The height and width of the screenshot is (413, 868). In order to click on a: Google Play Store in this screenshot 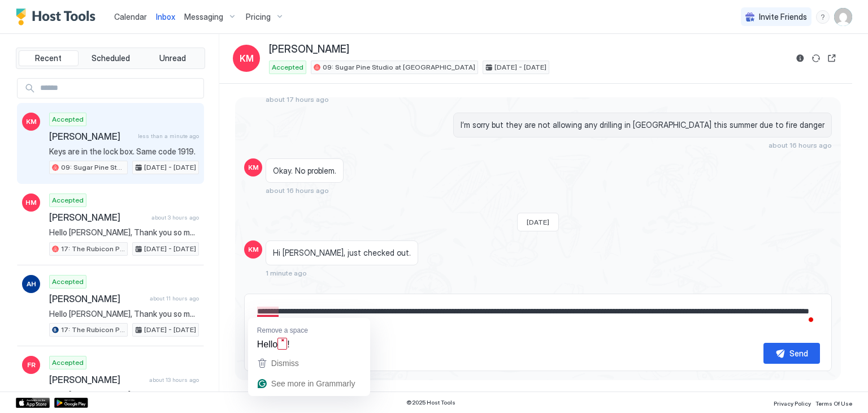, I will do `click(71, 403)`.